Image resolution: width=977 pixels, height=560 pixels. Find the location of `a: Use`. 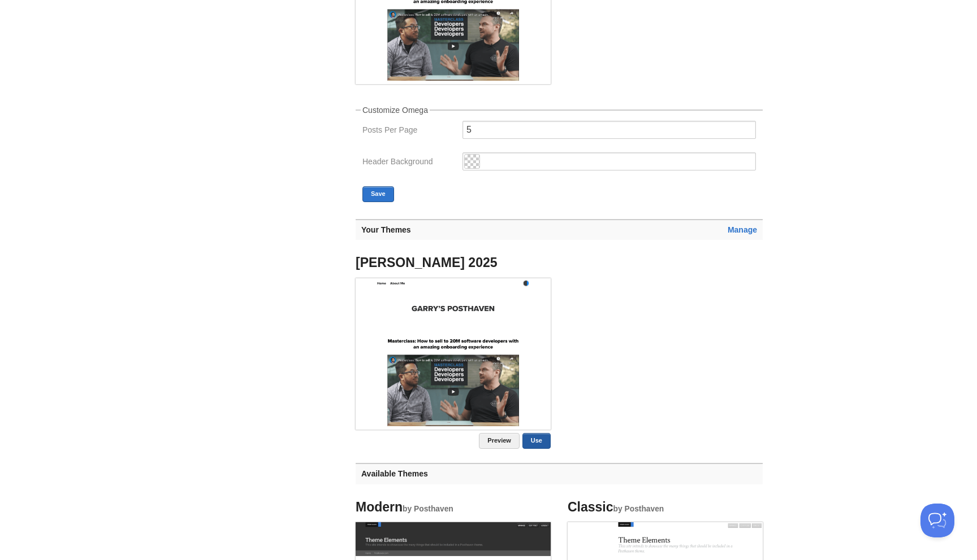

a: Use is located at coordinates (536, 441).